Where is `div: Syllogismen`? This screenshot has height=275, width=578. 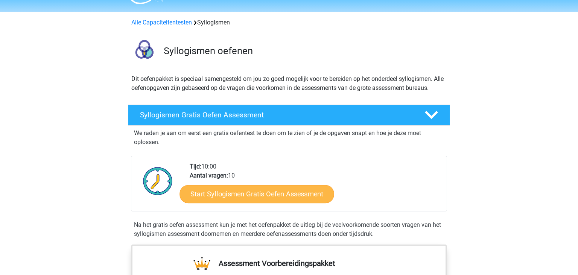 div: Syllogismen is located at coordinates (289, 23).